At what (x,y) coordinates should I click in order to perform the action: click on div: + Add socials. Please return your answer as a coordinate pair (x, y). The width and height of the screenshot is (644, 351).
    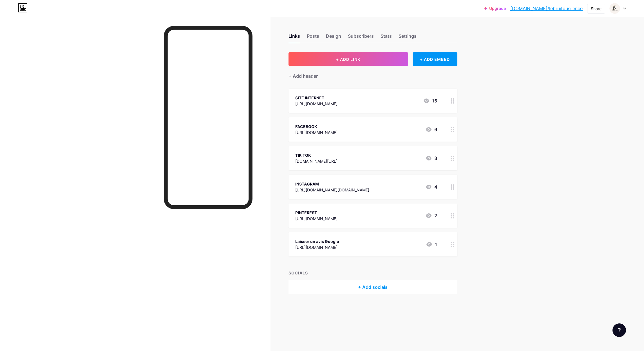
    Looking at the image, I should click on (373, 287).